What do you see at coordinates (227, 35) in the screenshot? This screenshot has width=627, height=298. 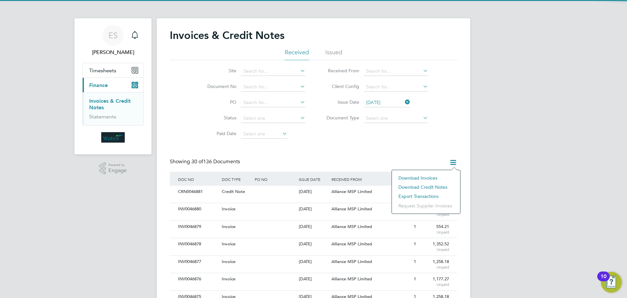 I see `h2: Invoices & Credit Notes` at bounding box center [227, 35].